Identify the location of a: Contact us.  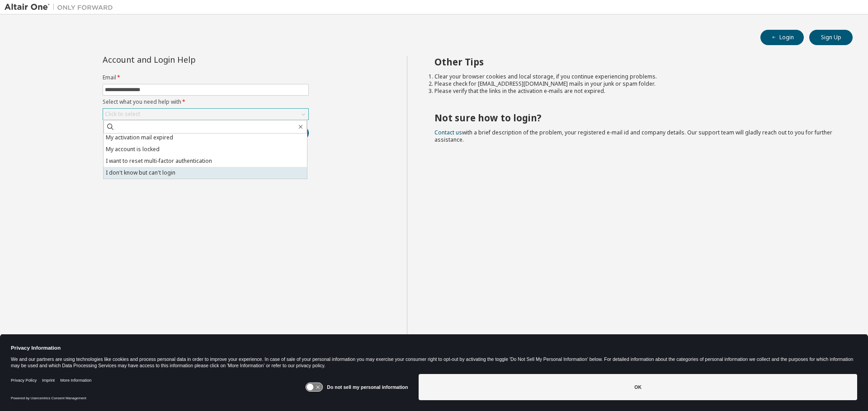
(448, 132).